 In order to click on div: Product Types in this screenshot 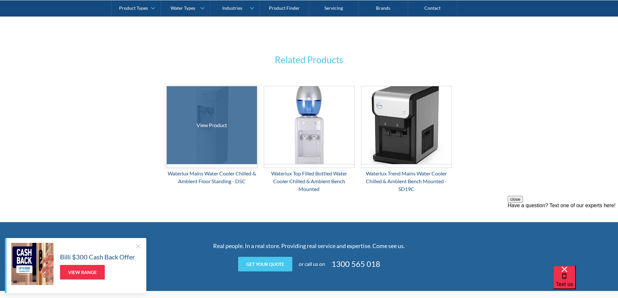, I will do `click(133, 8)`.